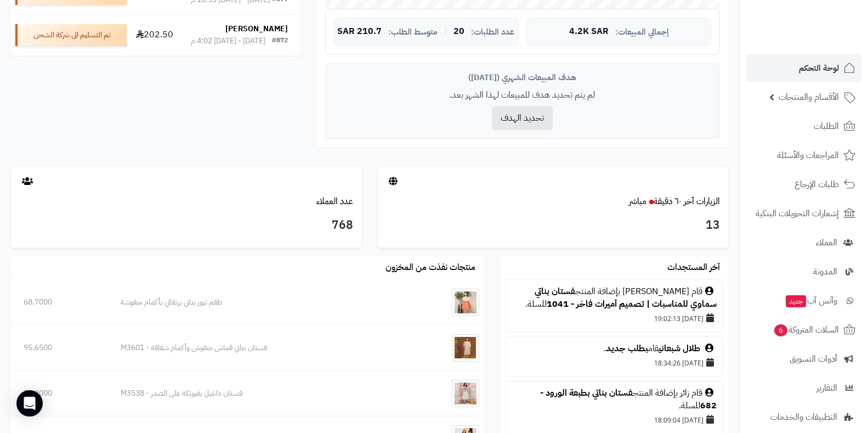 The width and height of the screenshot is (868, 433). I want to click on a: إشعارات التحويلات البنكية, so click(804, 213).